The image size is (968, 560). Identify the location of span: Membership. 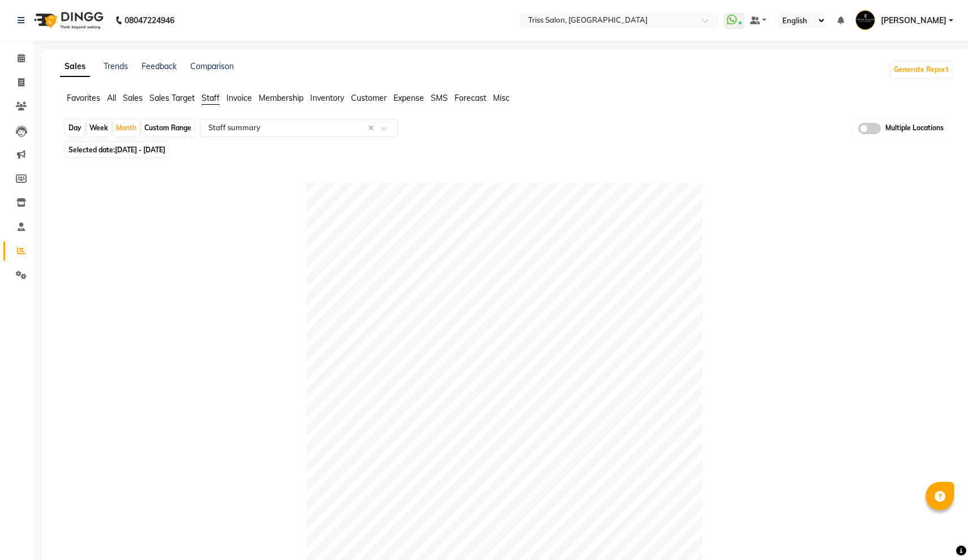
(280, 98).